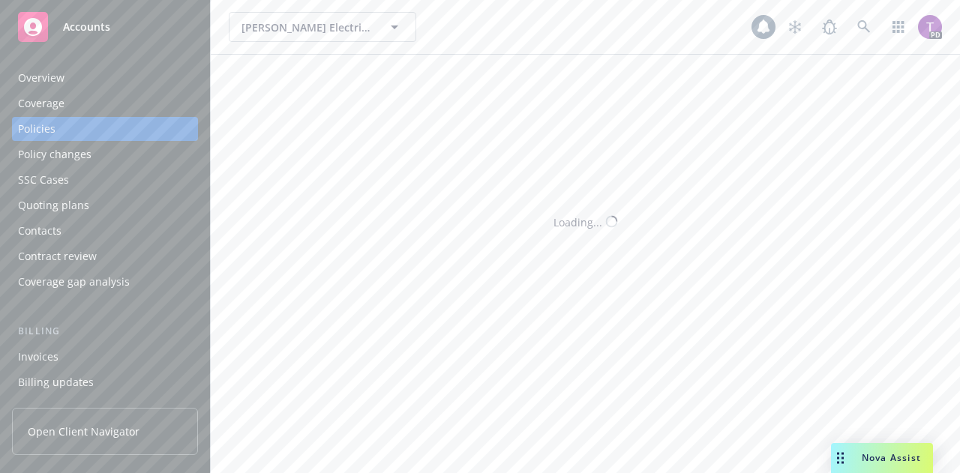  What do you see at coordinates (74, 282) in the screenshot?
I see `div: Coverage gap analysis` at bounding box center [74, 282].